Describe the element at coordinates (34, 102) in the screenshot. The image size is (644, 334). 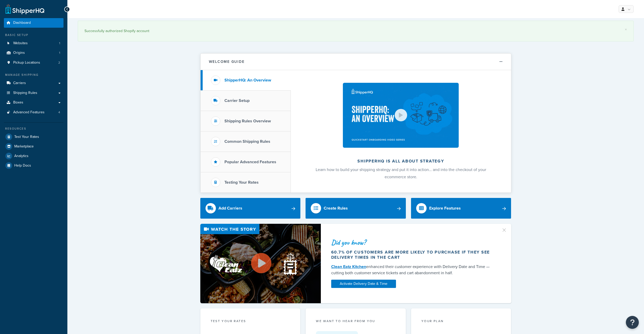
I see `a: Boxes` at that location.